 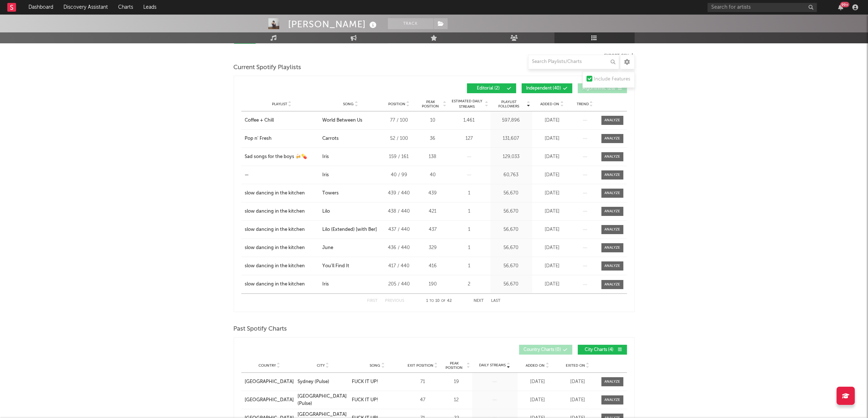 What do you see at coordinates (599, 350) in the screenshot?
I see `span: City Charts ( 4 )` at bounding box center [599, 350].